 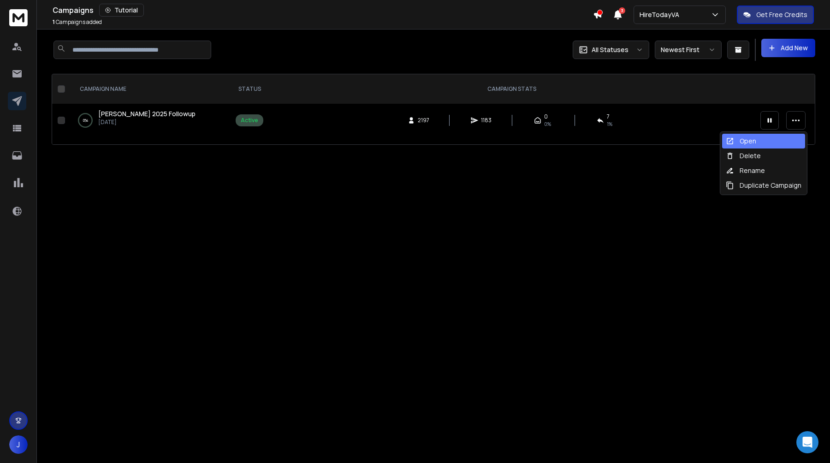 I want to click on span: 0%, so click(x=547, y=124).